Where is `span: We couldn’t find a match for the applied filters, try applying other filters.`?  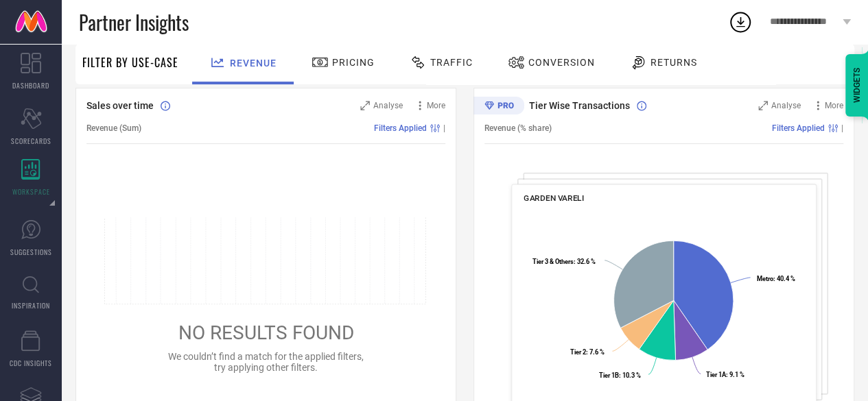
span: We couldn’t find a match for the applied filters, try applying other filters. is located at coordinates (266, 362).